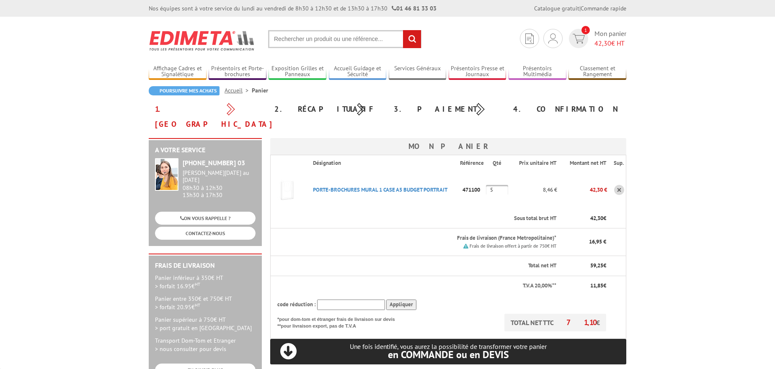 This screenshot has height=369, width=775. I want to click on img: Edimeta, so click(202, 41).